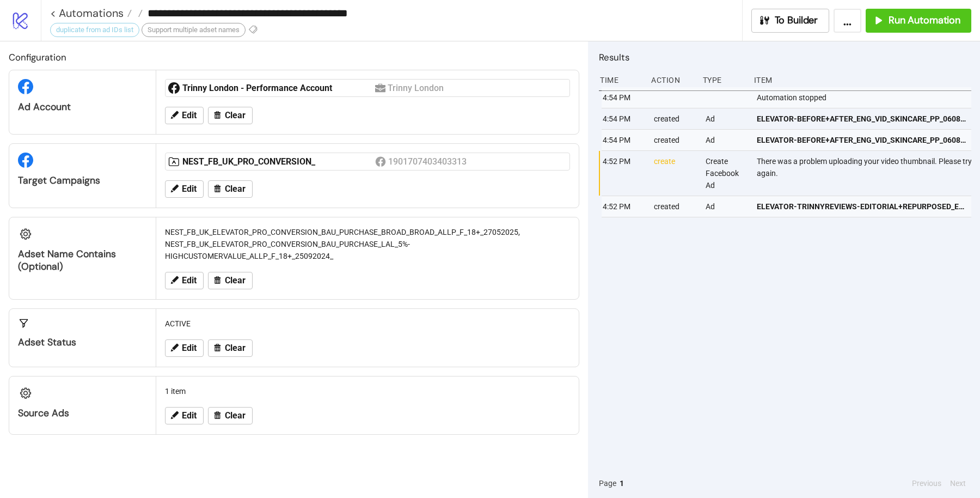 This screenshot has height=498, width=980. I want to click on a: < Automations, so click(91, 13).